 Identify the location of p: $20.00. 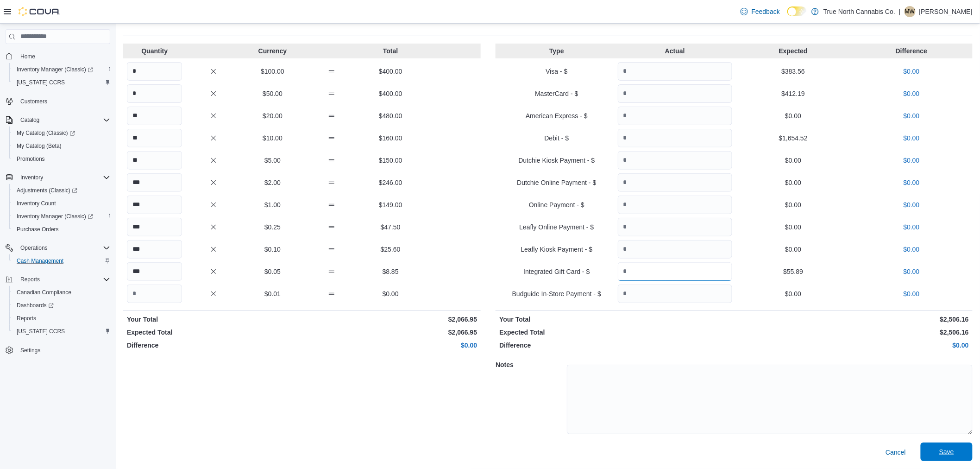
(272, 116).